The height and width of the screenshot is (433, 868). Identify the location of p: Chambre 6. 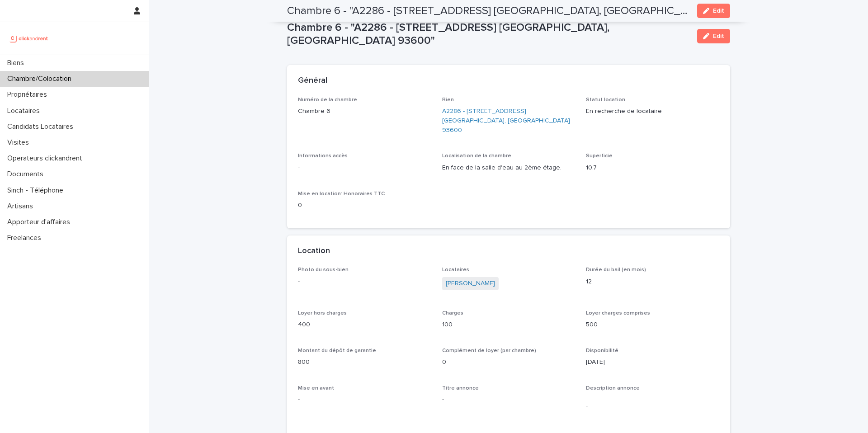
(364, 111).